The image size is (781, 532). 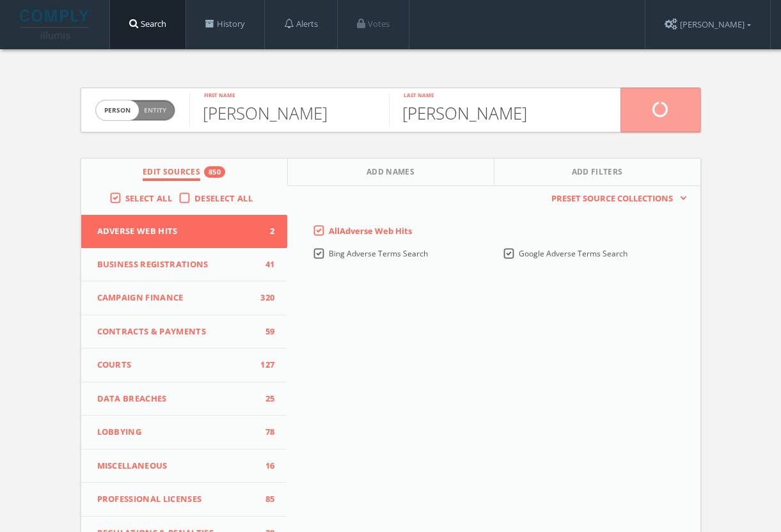 I want to click on button: Data Breaches25, so click(x=184, y=399).